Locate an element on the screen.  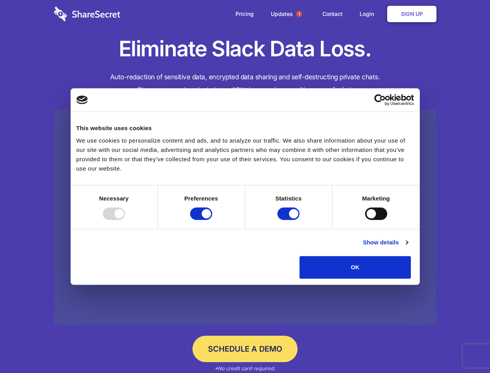
a: Usercentrics Cookiebot - opens in a new window is located at coordinates (380, 100).